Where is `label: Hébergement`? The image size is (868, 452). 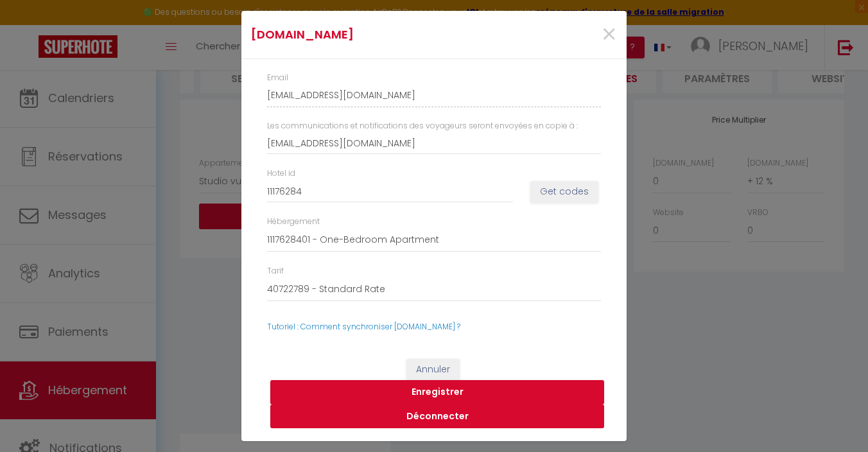 label: Hébergement is located at coordinates (293, 221).